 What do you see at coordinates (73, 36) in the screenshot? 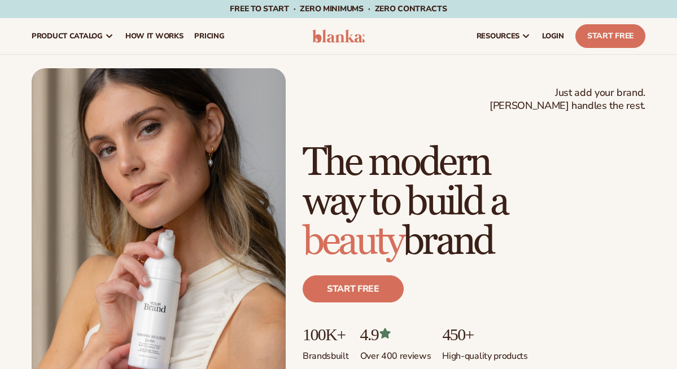
I see `a: product catalog` at bounding box center [73, 36].